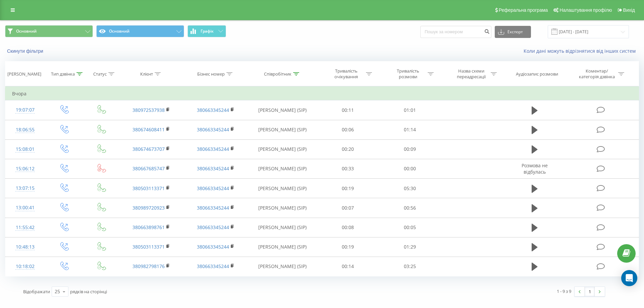  Describe the element at coordinates (564, 291) in the screenshot. I see `div: 1 - 9 з 9` at that location.